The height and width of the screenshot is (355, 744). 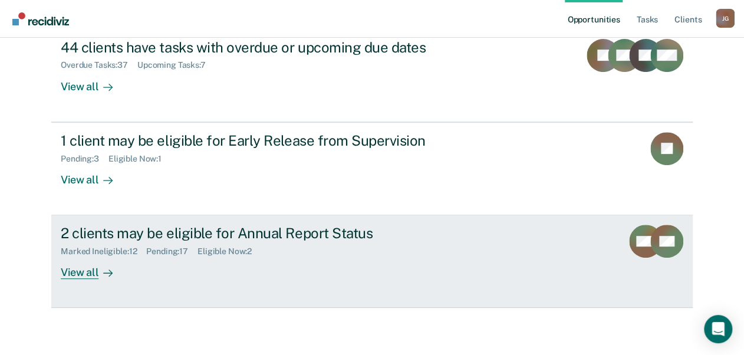 I want to click on div: Upcoming Tasks : 7, so click(x=176, y=65).